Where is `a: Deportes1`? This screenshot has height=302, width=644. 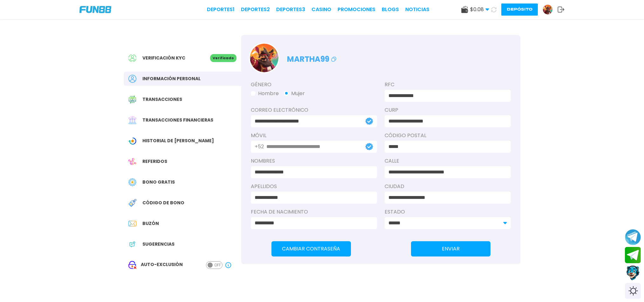
a: Deportes1 is located at coordinates (221, 10).